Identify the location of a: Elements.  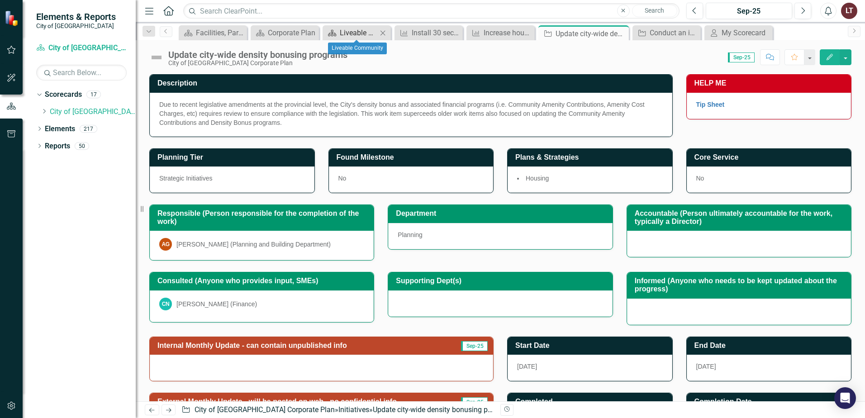
(60, 129).